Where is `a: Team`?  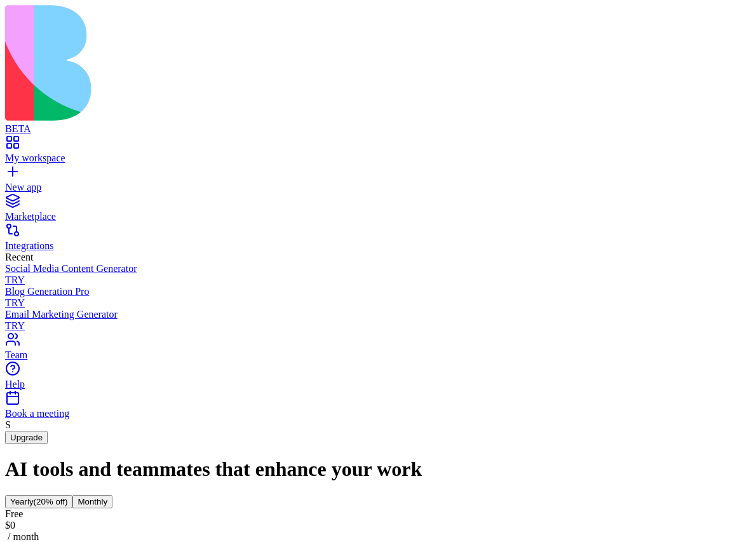
a: Team is located at coordinates (378, 350).